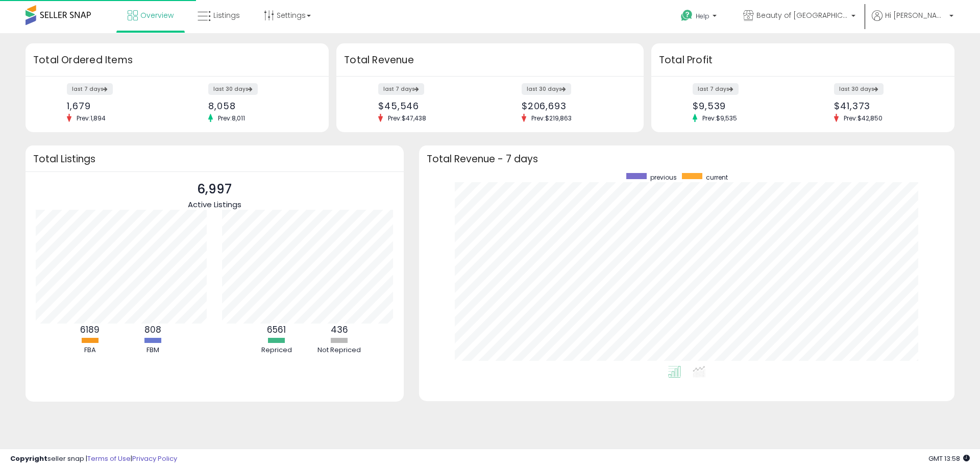 The height and width of the screenshot is (469, 980). I want to click on a: Help, so click(700, 17).